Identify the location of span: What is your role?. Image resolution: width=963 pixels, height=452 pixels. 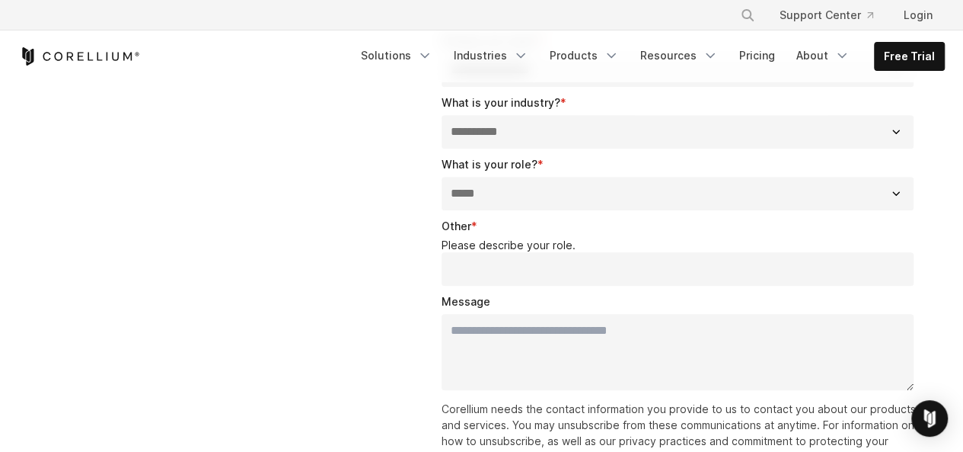
(490, 164).